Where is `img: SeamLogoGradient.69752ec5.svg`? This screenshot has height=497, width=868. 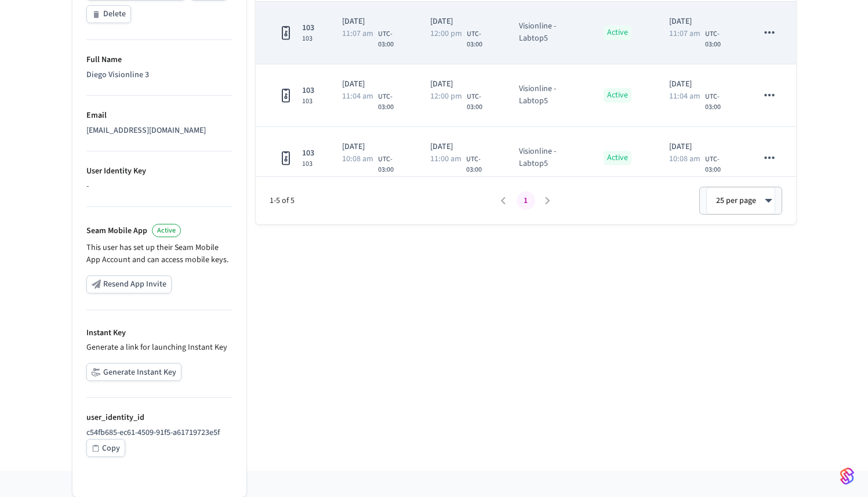
img: SeamLogoGradient.69752ec5.svg is located at coordinates (847, 476).